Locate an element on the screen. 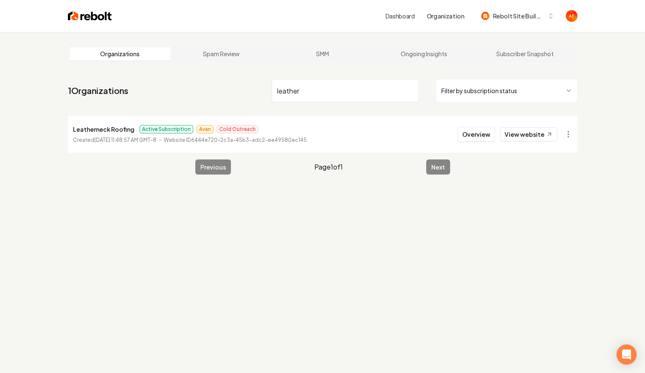 This screenshot has width=645, height=373. button: Organization is located at coordinates (446, 16).